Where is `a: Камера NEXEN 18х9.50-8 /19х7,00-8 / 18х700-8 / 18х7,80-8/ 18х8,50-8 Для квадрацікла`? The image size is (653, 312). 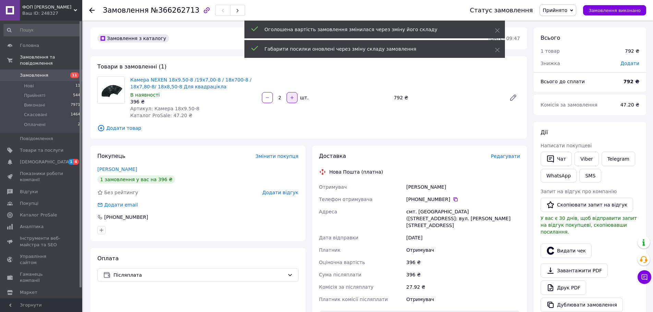
a: Камера NEXEN 18х9.50-8 /19х7,00-8 / 18х700-8 / 18х7,80-8/ 18х8,50-8 Для квадрацікла is located at coordinates (191, 83).